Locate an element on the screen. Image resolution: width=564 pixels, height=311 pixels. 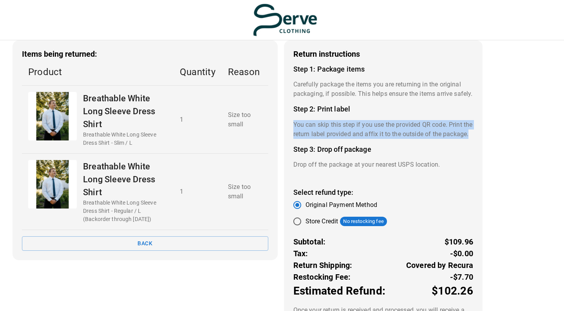
h3: Items being returned: is located at coordinates (145, 54).